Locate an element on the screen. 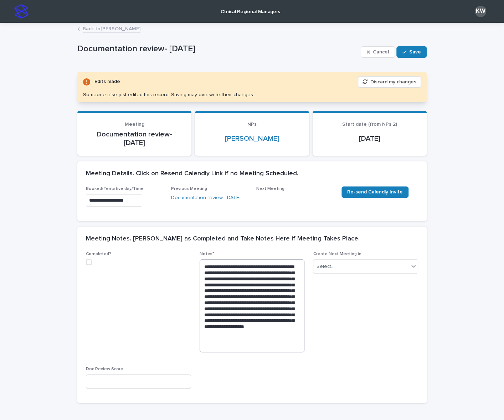 The height and width of the screenshot is (420, 504). span: Previous Meeting is located at coordinates (189, 189).